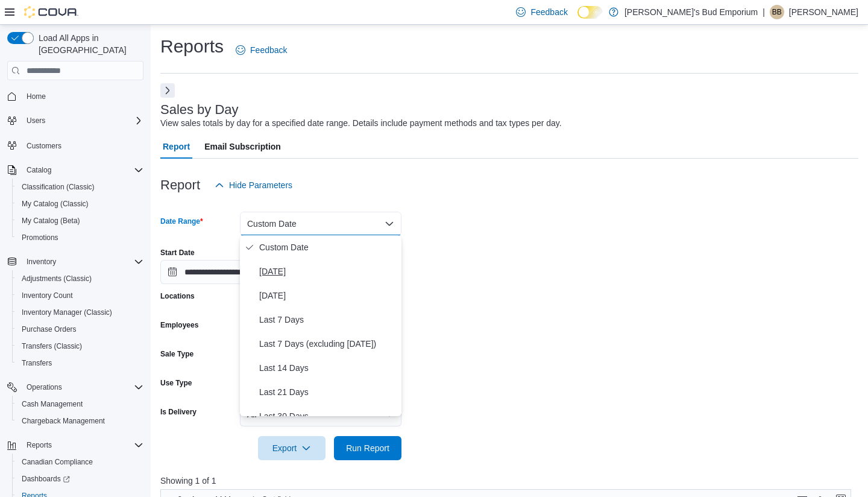  Describe the element at coordinates (80, 462) in the screenshot. I see `span: Canadian Compliance` at that location.